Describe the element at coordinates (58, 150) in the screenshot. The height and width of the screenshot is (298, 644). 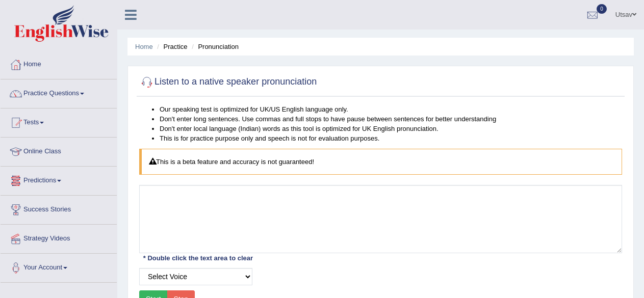
I see `a: Online Class` at that location.